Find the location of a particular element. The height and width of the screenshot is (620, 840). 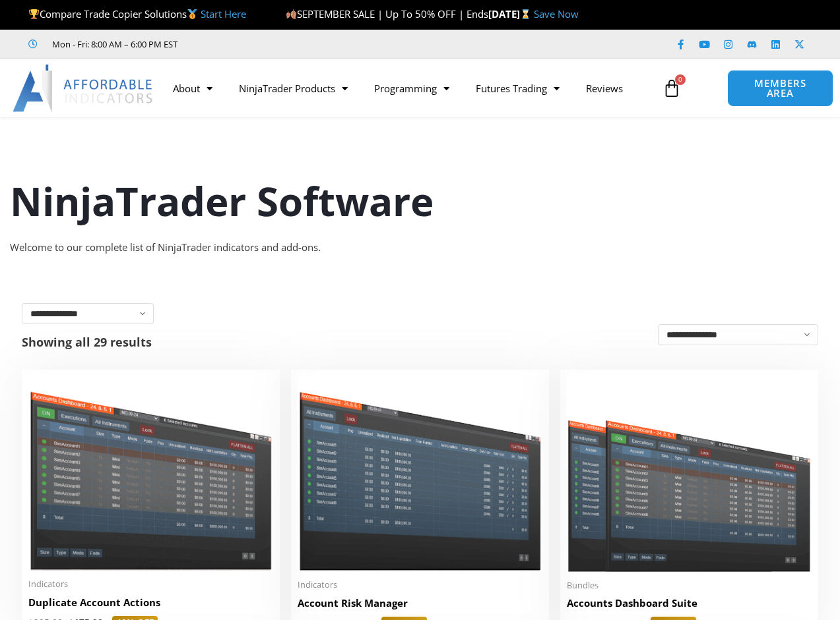

img: Accounts Dashboard Suite is located at coordinates (689, 474).